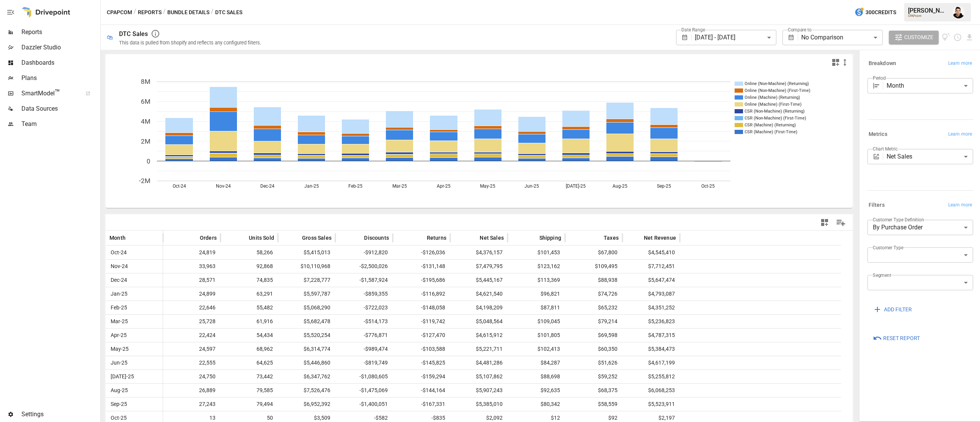 The width and height of the screenshot is (980, 422). I want to click on span: $6,952,392, so click(307, 404).